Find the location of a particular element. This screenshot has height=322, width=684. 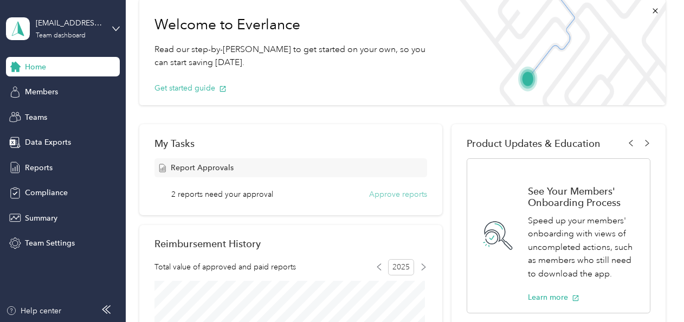

h2: Reimbursement History is located at coordinates (208, 244).